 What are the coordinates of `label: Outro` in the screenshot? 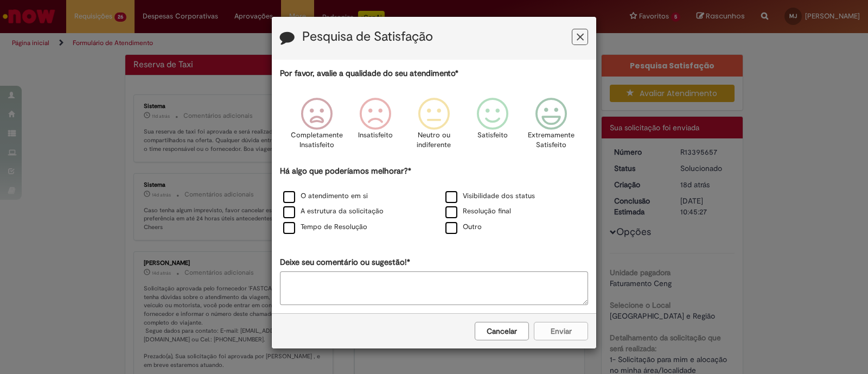 It's located at (463, 227).